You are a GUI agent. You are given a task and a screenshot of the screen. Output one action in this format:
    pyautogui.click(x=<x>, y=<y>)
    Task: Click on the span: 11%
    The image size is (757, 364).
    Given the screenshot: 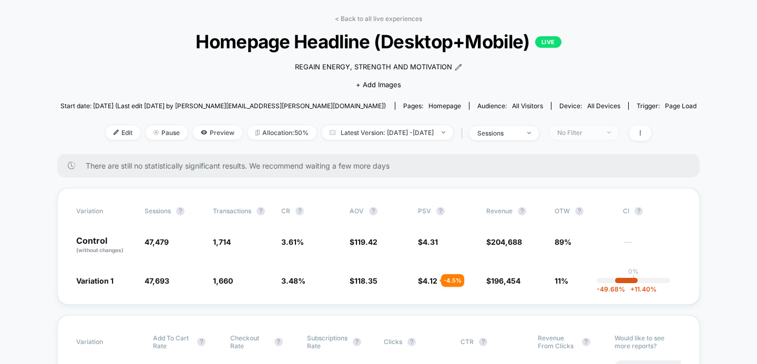 What is the action you would take?
    pyautogui.click(x=561, y=281)
    